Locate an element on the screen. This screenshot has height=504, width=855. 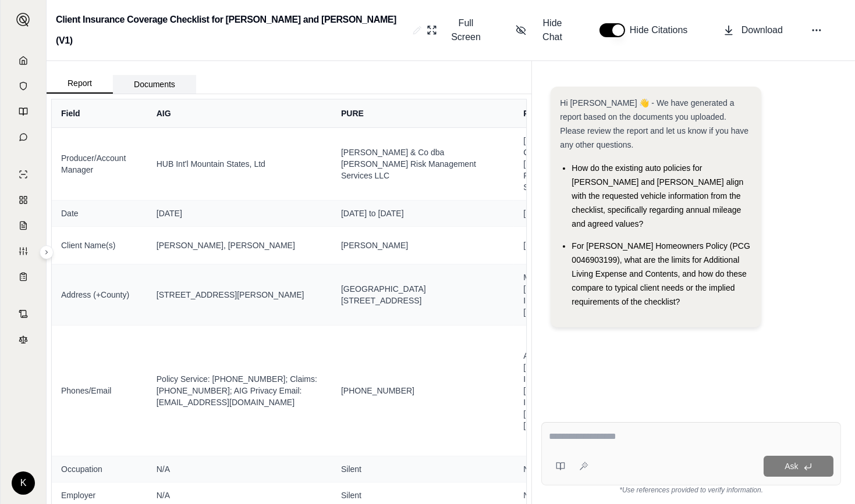
a: Coverage Table is located at coordinates (24, 277).